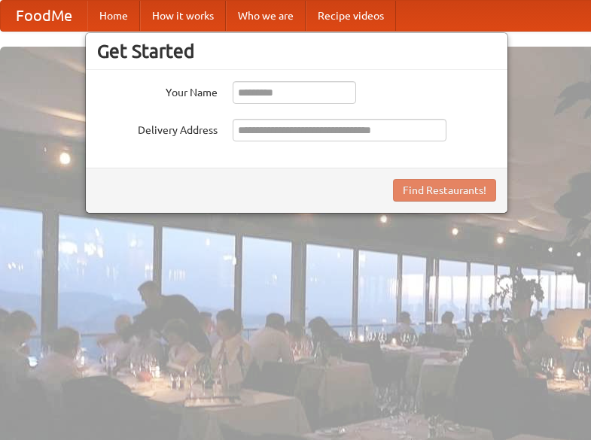  Describe the element at coordinates (351, 16) in the screenshot. I see `a: Recipe videos` at that location.